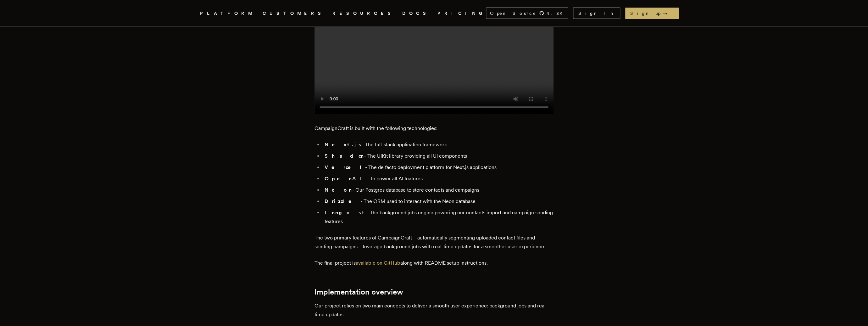 Image resolution: width=868 pixels, height=326 pixels. I want to click on a: PRICING, so click(461, 14).